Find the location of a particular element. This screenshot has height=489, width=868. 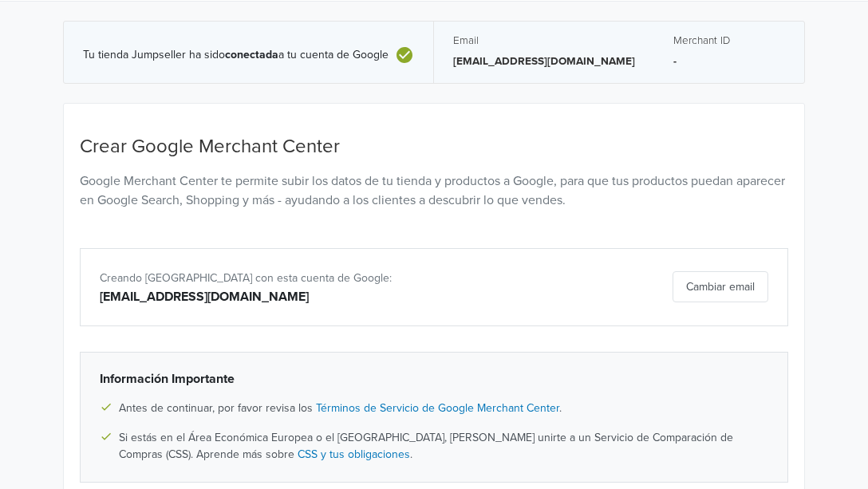

p: Google Merchant Center te permite subir los datos de tu tienda y productos a Google, para que tus... is located at coordinates (434, 191).